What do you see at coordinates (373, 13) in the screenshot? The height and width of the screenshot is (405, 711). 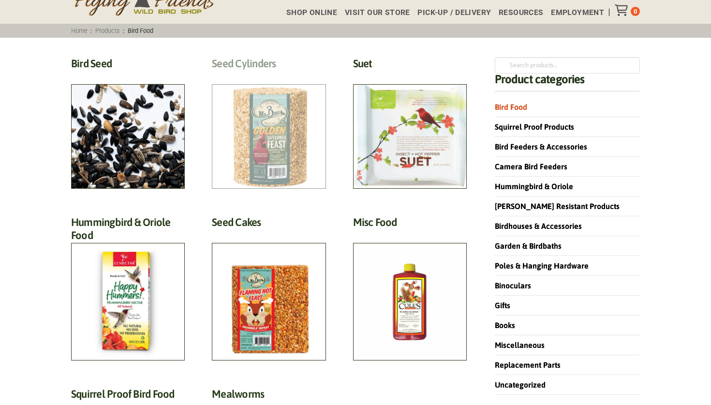 I see `a: Visit Our Store` at bounding box center [373, 13].